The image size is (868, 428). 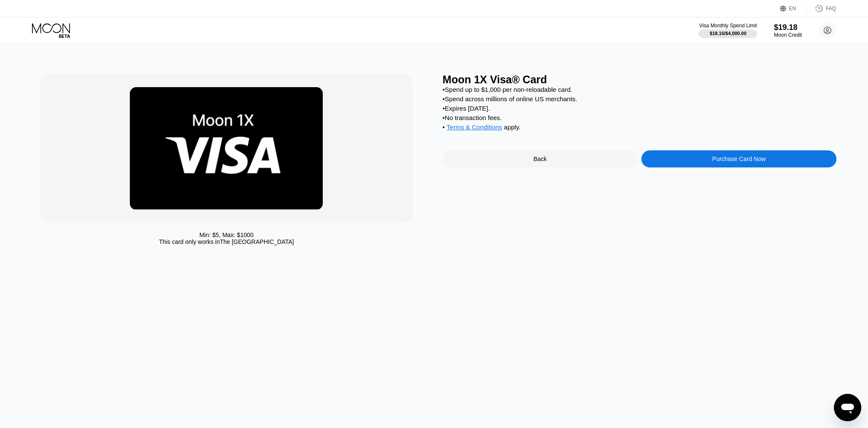 I want to click on div: • apply ., so click(x=639, y=128).